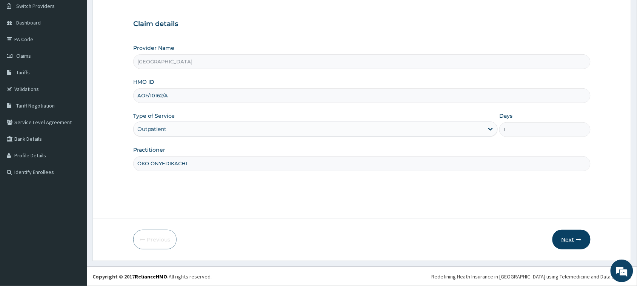  Describe the element at coordinates (28, 23) in the screenshot. I see `span: Dashboard` at that location.